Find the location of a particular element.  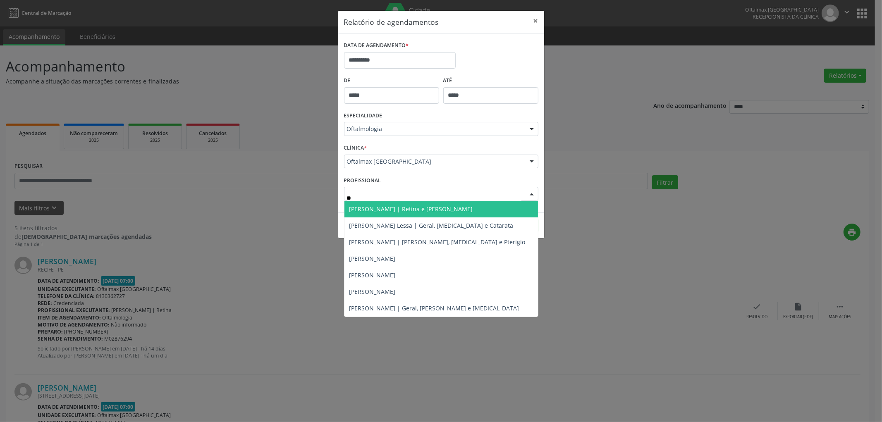

label: DATA DE AGENDAMENTO is located at coordinates (376, 45).